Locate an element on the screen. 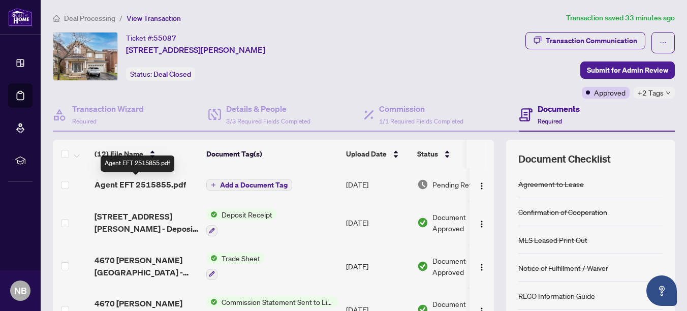 The height and width of the screenshot is (311, 687). th: (12) File Name is located at coordinates (146, 154).